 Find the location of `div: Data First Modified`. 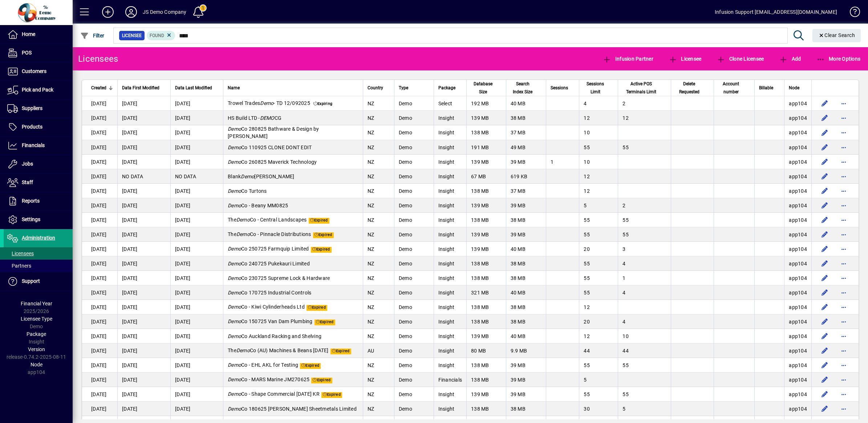

div: Data First Modified is located at coordinates (144, 88).